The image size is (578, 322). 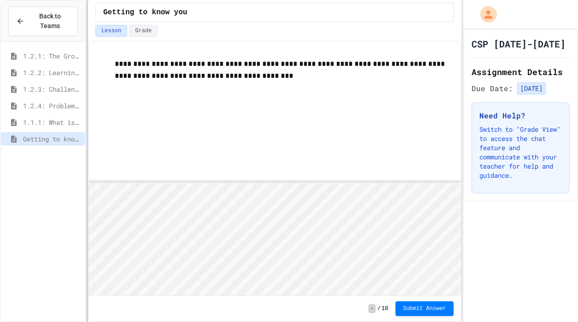 What do you see at coordinates (52, 89) in the screenshot?
I see `span: 1.2.3: Challenge Problem - The Bridge` at bounding box center [52, 89].